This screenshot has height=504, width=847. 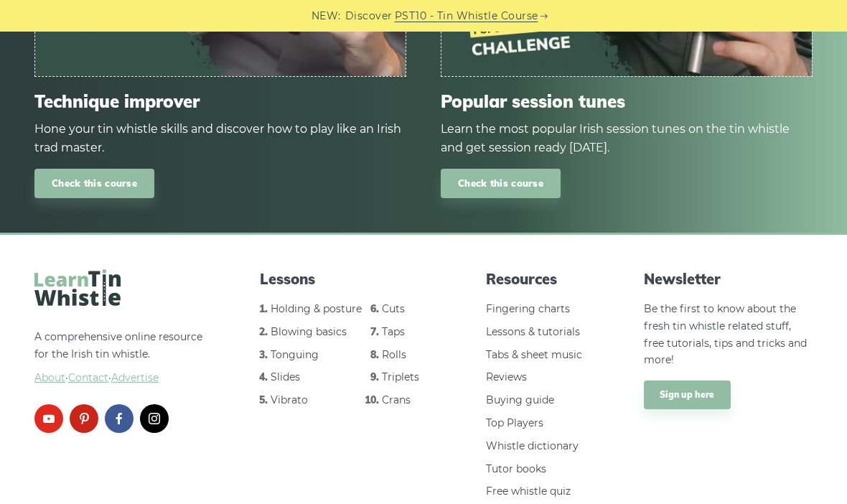 What do you see at coordinates (220, 101) in the screenshot?
I see `span: Technique improver` at bounding box center [220, 101].